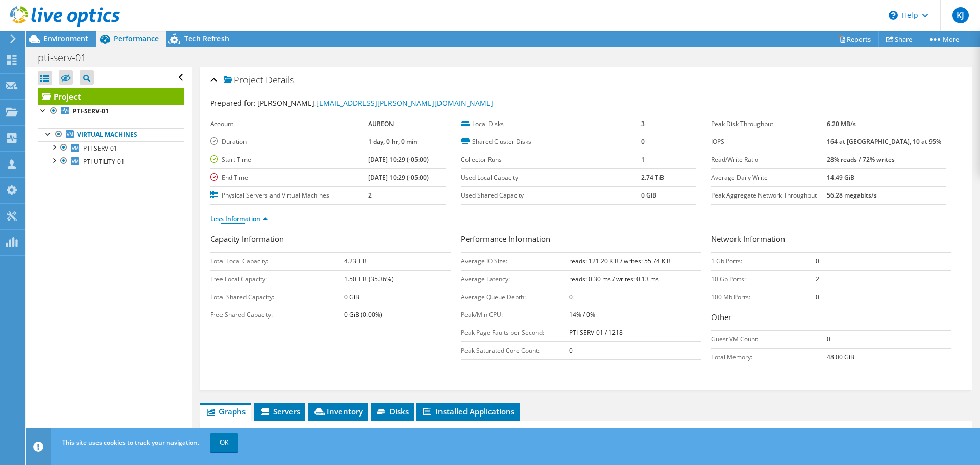 This screenshot has height=465, width=980. I want to click on span: Environment, so click(66, 38).